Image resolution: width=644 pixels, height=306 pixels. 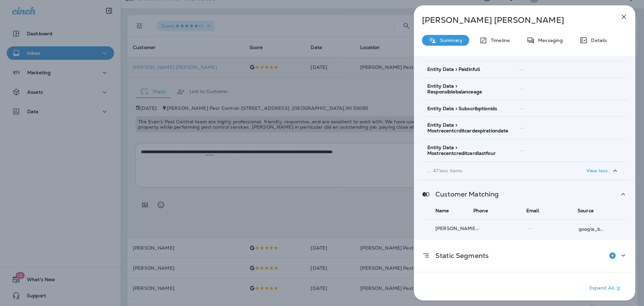 I want to click on span: Name, so click(x=442, y=211).